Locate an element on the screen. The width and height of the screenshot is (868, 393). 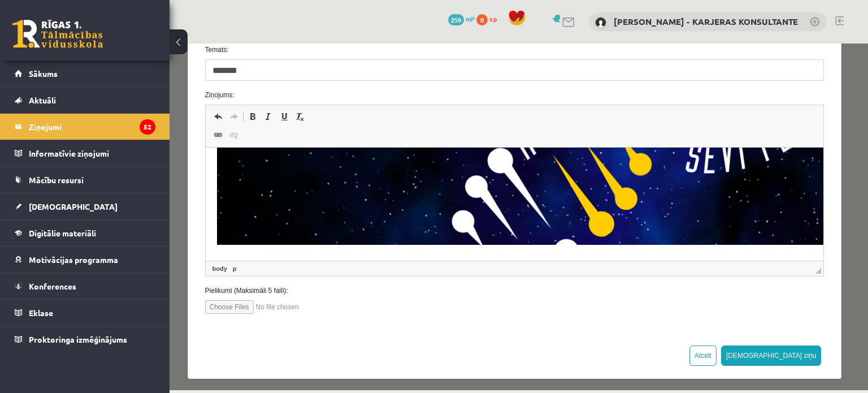
a: Atcelt (vadīšanas taustiņš+Z) is located at coordinates (49, 73).